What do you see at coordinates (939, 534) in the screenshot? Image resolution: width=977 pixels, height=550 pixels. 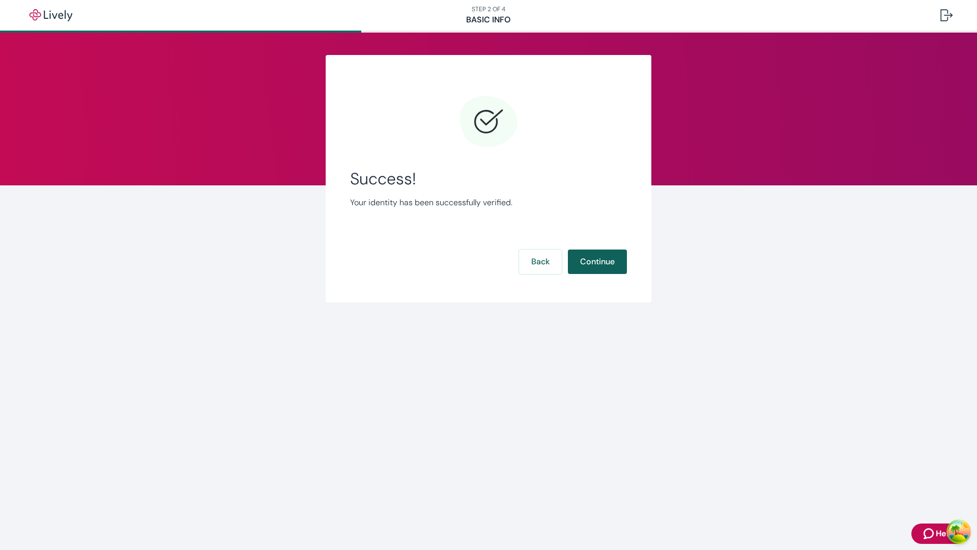 I see `button: Zendesk support iconHelp` at bounding box center [939, 534].